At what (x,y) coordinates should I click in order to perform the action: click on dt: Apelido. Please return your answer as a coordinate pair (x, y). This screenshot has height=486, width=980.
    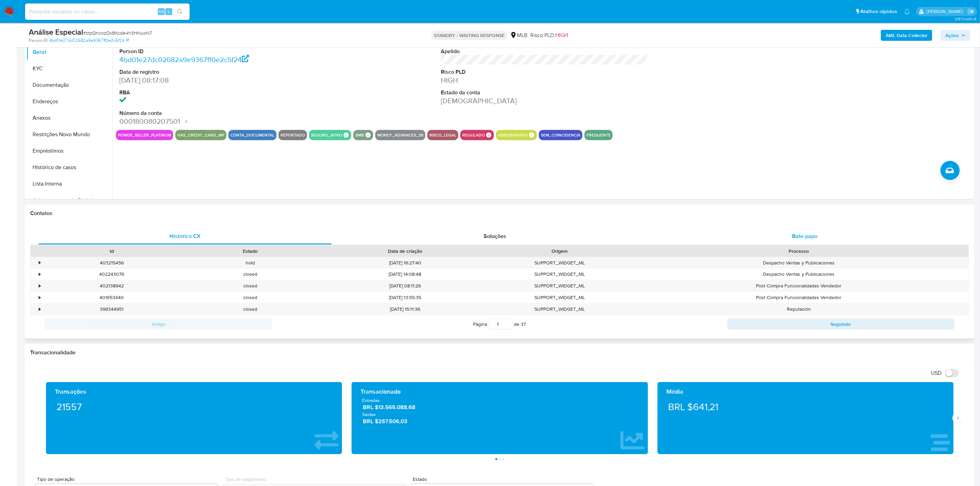
    Looking at the image, I should click on (545, 51).